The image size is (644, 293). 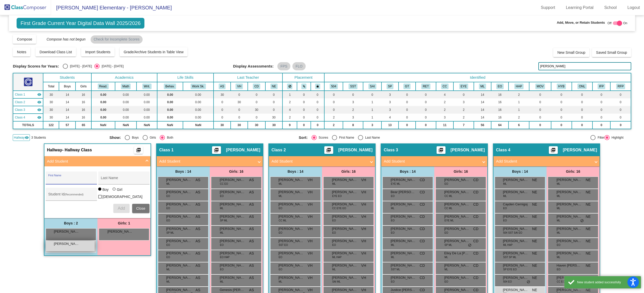 I want to click on button: ONL, so click(x=583, y=87).